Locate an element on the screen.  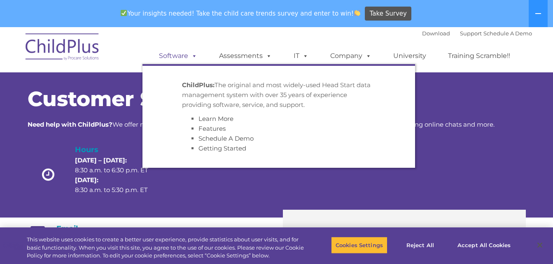
a: Training Scramble!! is located at coordinates (479, 56).